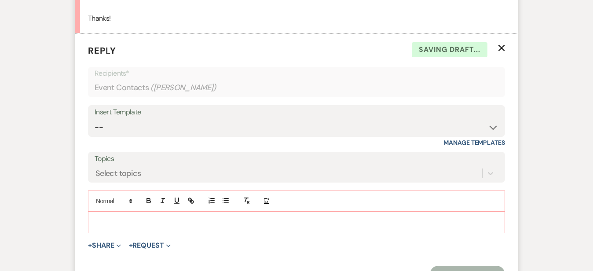 The height and width of the screenshot is (271, 593). What do you see at coordinates (149, 245) in the screenshot?
I see `button: Request` at bounding box center [149, 245].